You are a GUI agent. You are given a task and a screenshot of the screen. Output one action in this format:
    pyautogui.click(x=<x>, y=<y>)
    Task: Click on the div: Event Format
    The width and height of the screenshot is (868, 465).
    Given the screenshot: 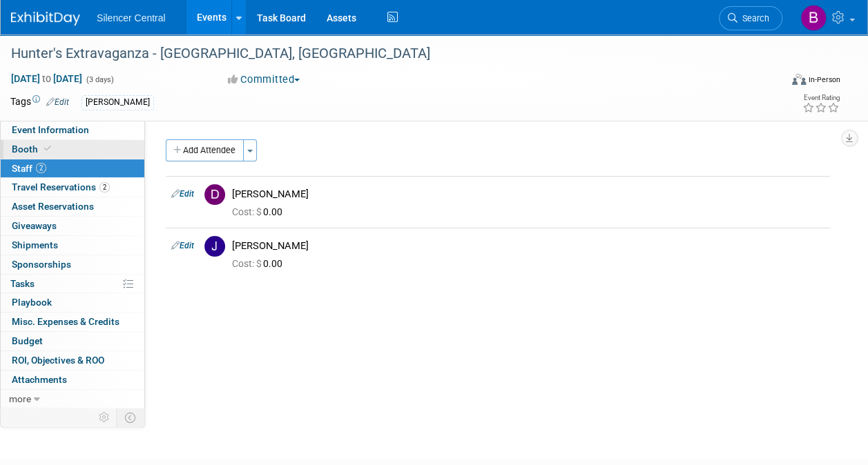 What is the action you would take?
    pyautogui.click(x=780, y=82)
    